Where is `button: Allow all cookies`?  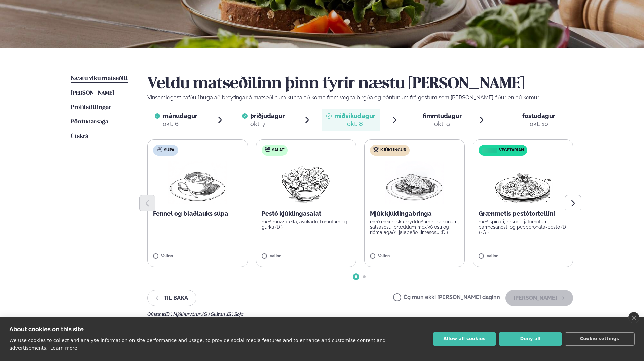 button: Allow all cookies is located at coordinates (464, 339).